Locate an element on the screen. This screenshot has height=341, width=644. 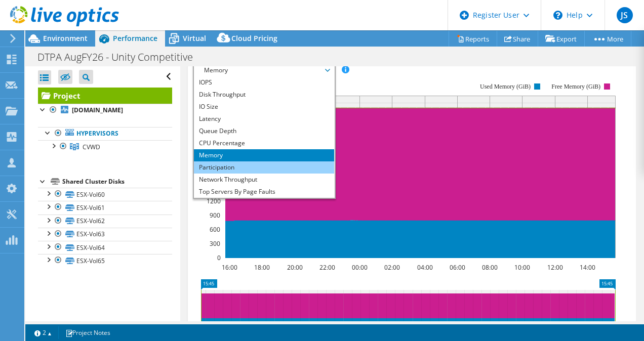
li: Queue Depth is located at coordinates (264, 131).